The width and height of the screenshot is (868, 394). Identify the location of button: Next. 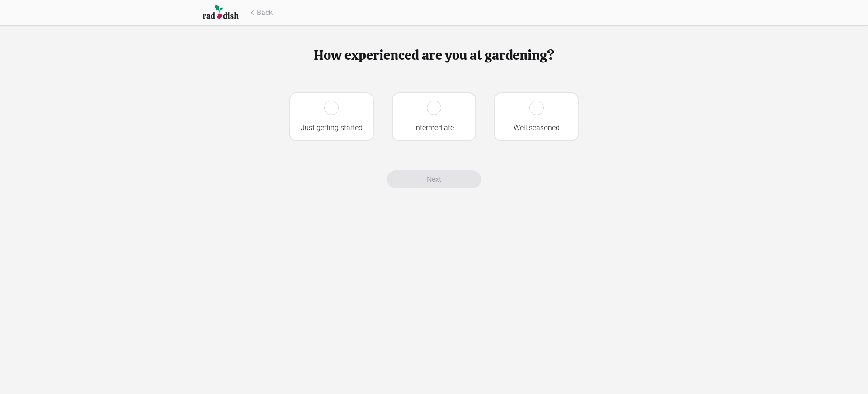
(434, 179).